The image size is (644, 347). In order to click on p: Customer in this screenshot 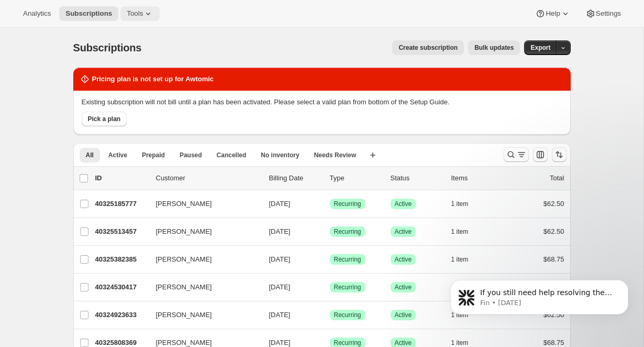, I will do `click(209, 178)`.